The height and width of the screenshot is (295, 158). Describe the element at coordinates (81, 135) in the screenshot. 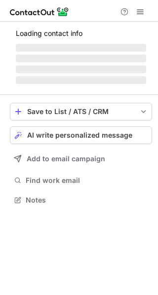

I see `button: AI write personalized message` at that location.